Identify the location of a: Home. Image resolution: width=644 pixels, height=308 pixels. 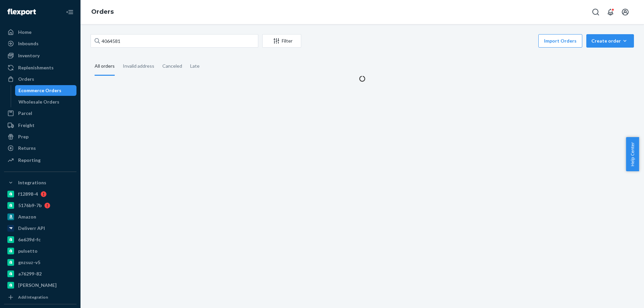
(40, 32).